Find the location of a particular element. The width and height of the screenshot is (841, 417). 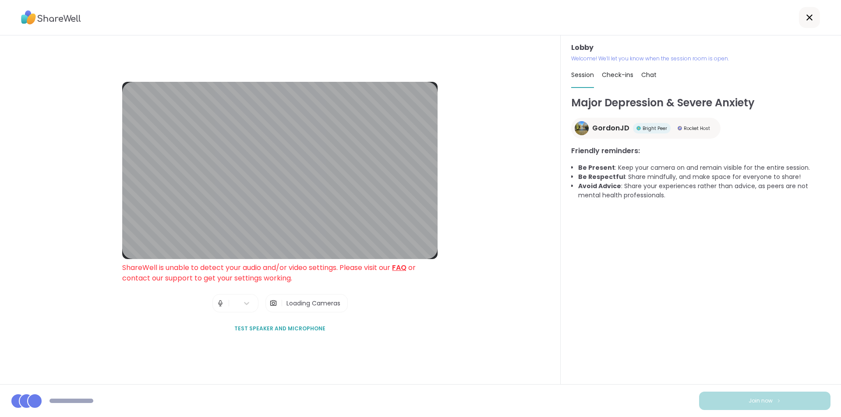

span: Loading Cameras is located at coordinates (313, 304).